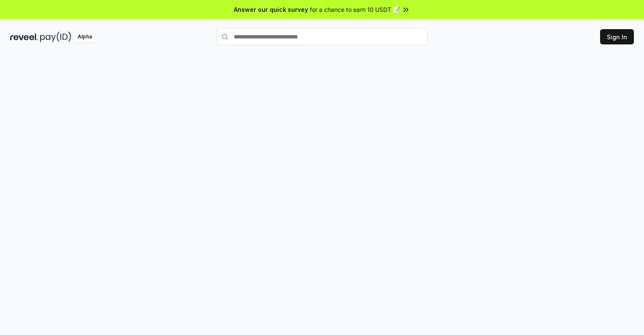 This screenshot has width=644, height=335. What do you see at coordinates (617, 37) in the screenshot?
I see `button: Sign In` at bounding box center [617, 37].